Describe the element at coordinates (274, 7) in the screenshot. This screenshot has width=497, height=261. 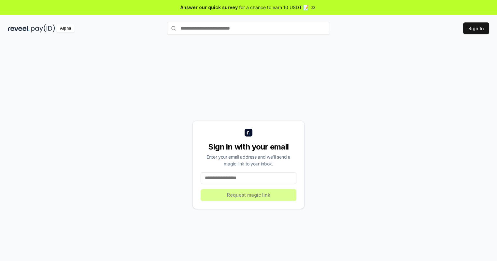
I see `span: for a chance to earn 10 USDT 📝` at that location.